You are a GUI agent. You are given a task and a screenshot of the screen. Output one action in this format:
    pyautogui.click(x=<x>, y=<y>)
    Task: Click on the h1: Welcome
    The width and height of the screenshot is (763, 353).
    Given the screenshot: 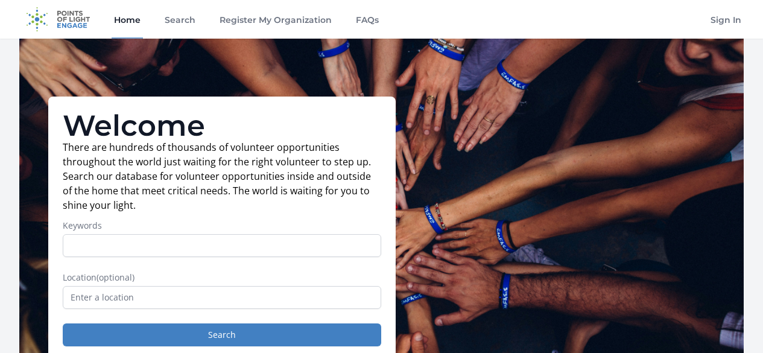 What is the action you would take?
    pyautogui.click(x=222, y=125)
    